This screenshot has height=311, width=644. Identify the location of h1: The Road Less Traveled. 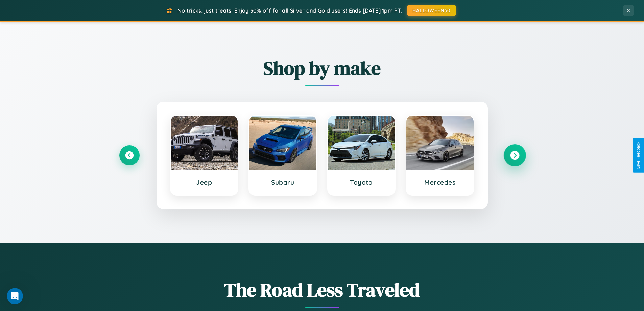
(322, 290).